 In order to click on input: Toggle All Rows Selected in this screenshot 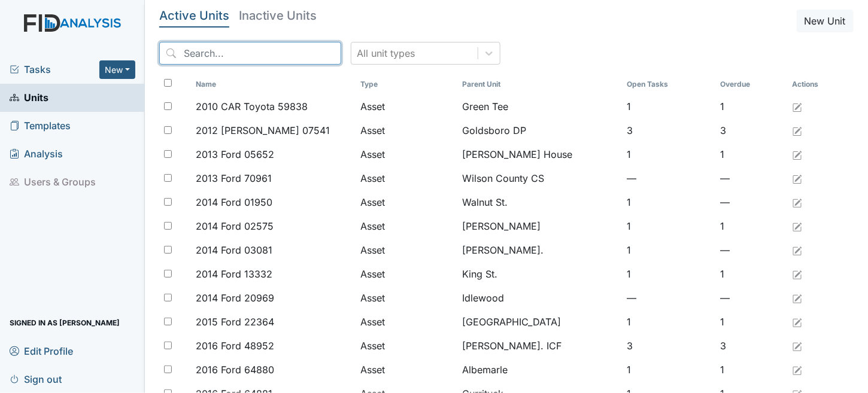, I will do `click(168, 83)`.